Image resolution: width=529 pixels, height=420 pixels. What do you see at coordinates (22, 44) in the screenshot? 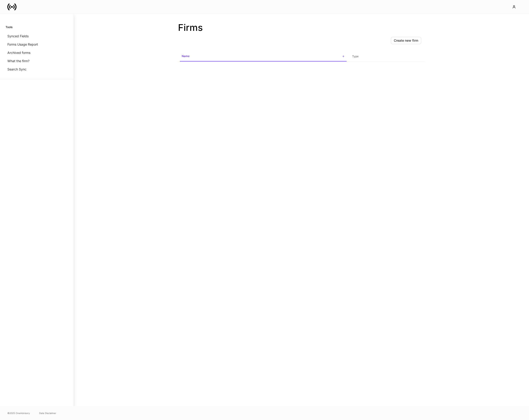
I see `p: Forms Usage Report` at bounding box center [22, 44].